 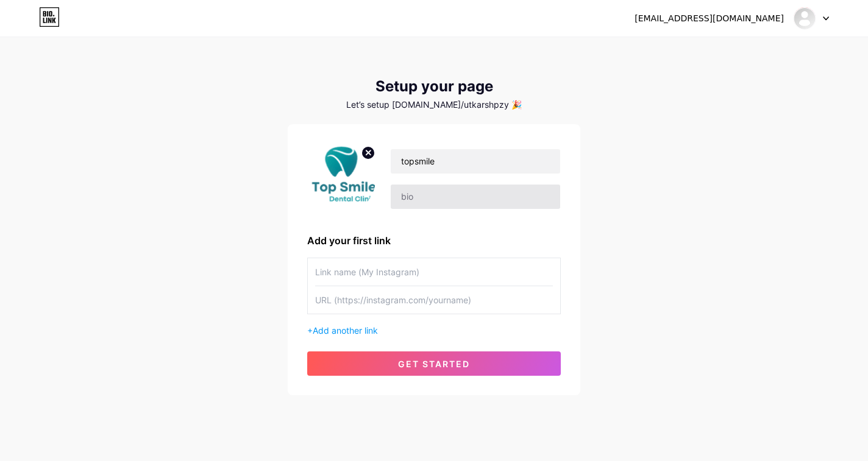 I want to click on img: profile pic, so click(x=341, y=178).